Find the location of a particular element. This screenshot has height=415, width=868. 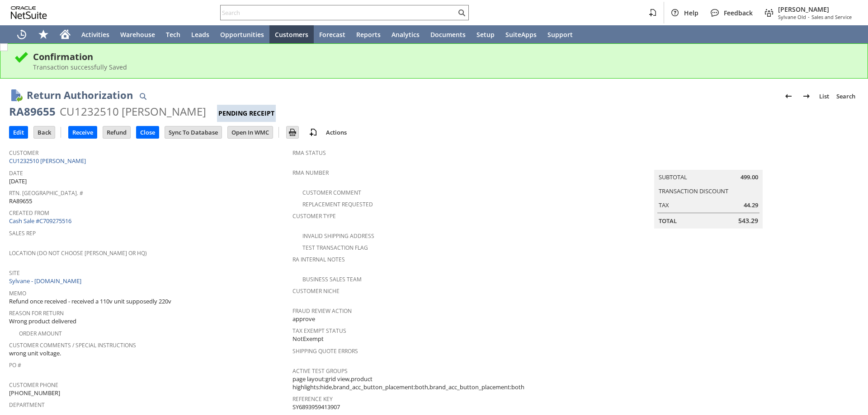

caption: Summary is located at coordinates (708, 163).